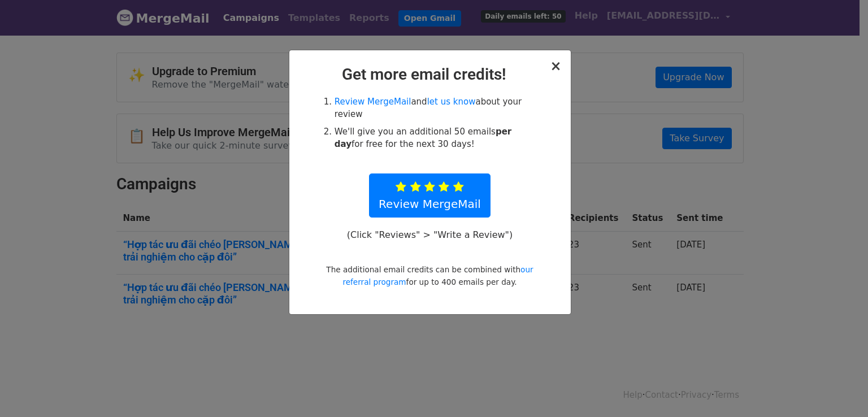  What do you see at coordinates (840, 390) in the screenshot?
I see `div: Chat Widget` at bounding box center [840, 390].